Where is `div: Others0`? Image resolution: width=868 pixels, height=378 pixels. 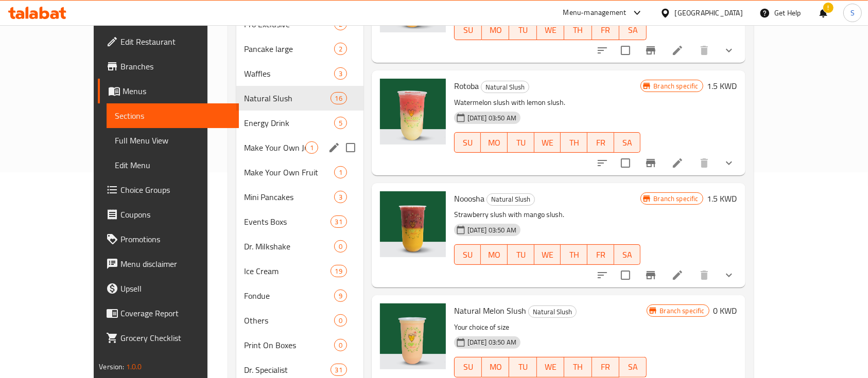 div: Others0 is located at coordinates (300, 320).